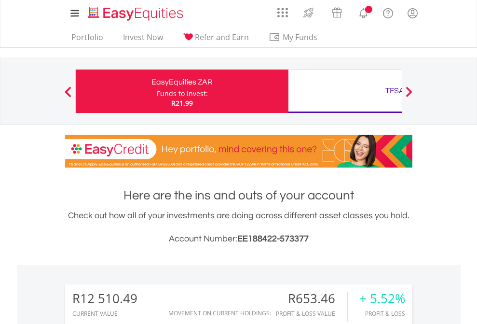 Image resolution: width=477 pixels, height=324 pixels. I want to click on a: Home page, so click(136, 12).